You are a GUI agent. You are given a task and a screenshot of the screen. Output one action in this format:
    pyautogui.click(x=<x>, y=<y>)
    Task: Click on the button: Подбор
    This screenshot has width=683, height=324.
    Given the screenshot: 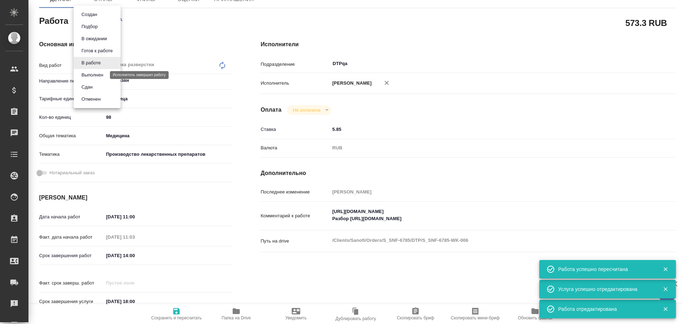 What is the action you would take?
    pyautogui.click(x=90, y=27)
    